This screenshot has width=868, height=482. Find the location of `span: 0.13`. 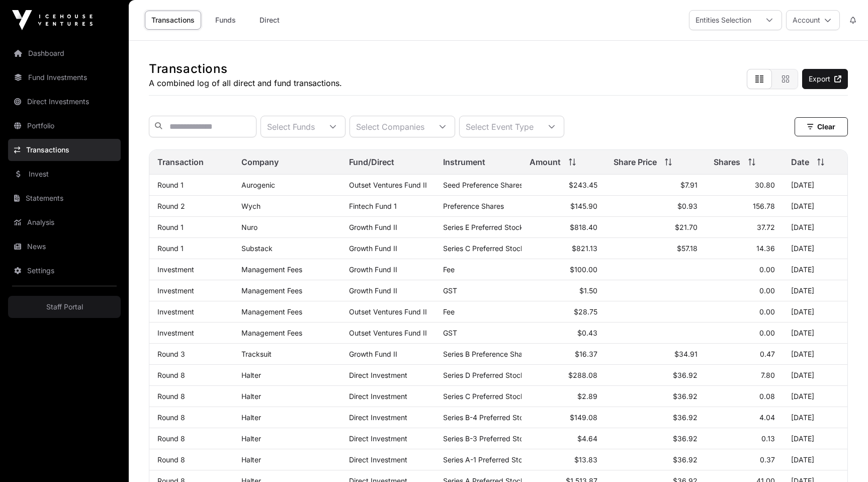

span: 0.13 is located at coordinates (768, 438).